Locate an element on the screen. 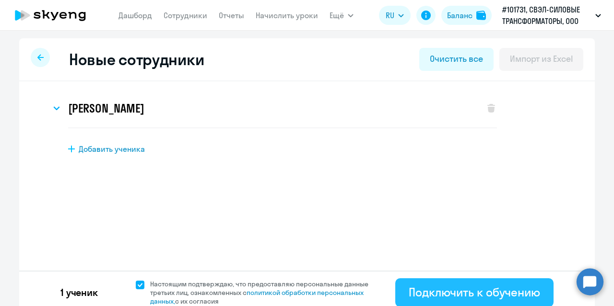  p: 1 ученик is located at coordinates (79, 293).